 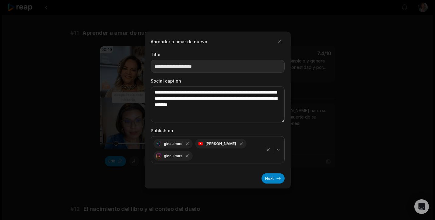 I want to click on button: Next, so click(x=273, y=178).